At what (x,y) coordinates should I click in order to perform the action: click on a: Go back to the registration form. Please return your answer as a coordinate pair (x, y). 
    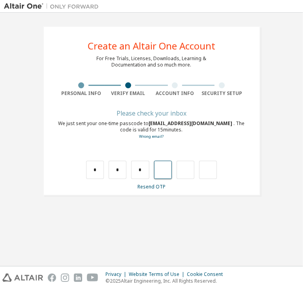
    Looking at the image, I should click on (152, 136).